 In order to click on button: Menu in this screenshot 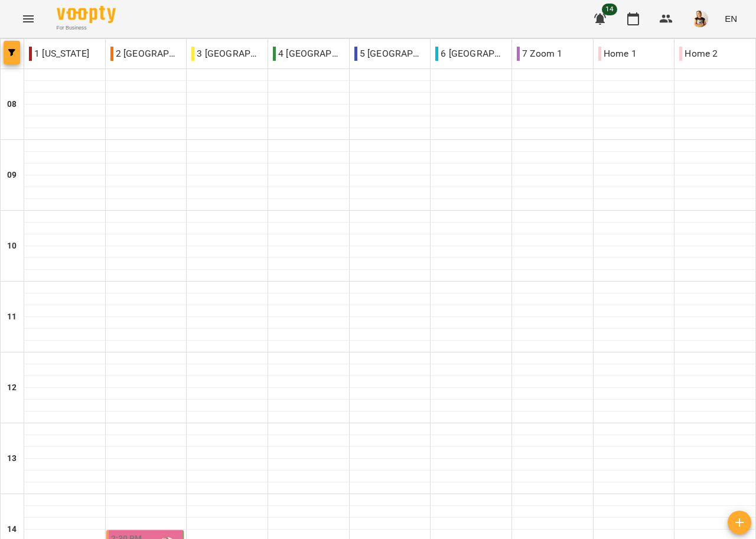, I will do `click(29, 18)`.